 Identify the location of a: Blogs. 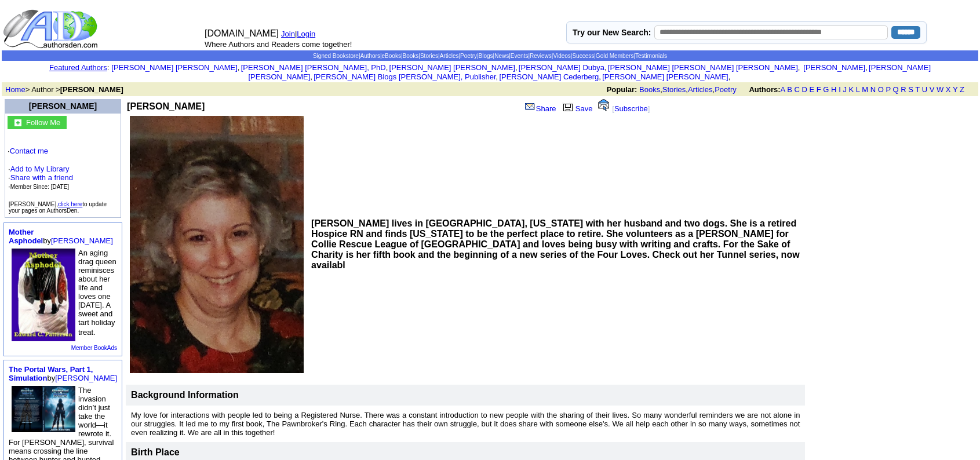
(486, 55).